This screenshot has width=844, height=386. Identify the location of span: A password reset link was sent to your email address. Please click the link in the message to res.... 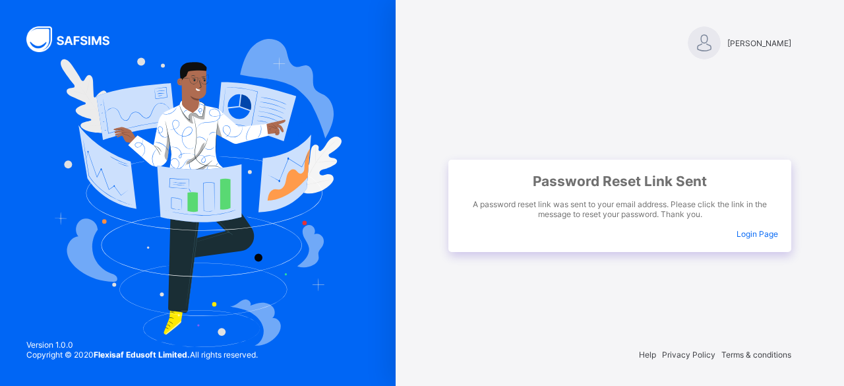
(620, 209).